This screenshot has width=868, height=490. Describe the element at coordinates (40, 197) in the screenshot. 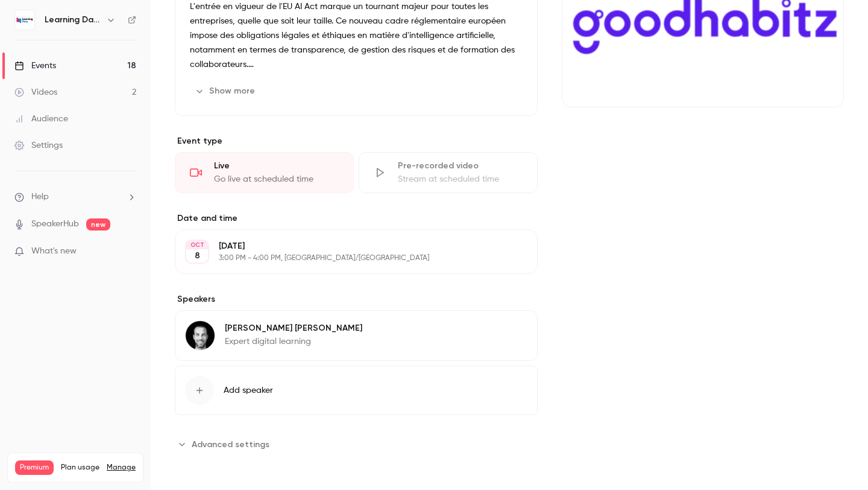

I see `span: Help` at that location.